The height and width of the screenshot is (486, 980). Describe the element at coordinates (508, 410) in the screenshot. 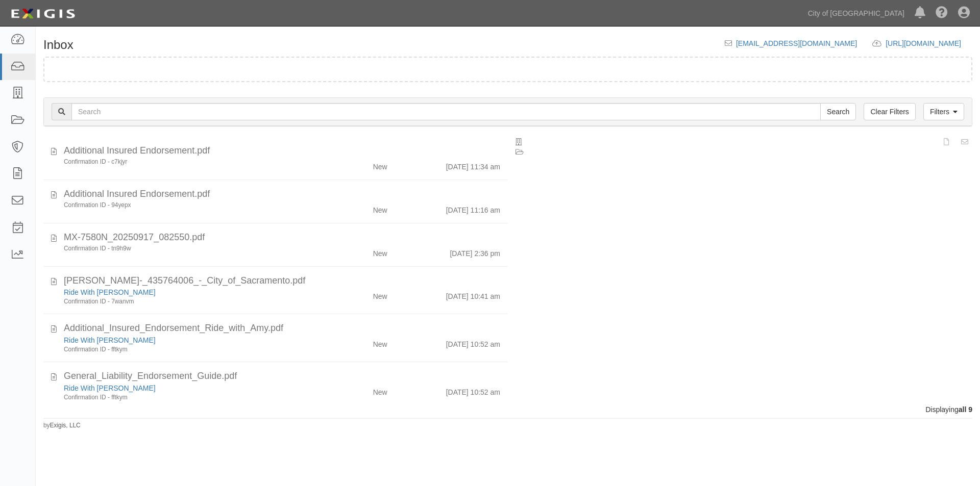

I see `div: Displaying` at that location.